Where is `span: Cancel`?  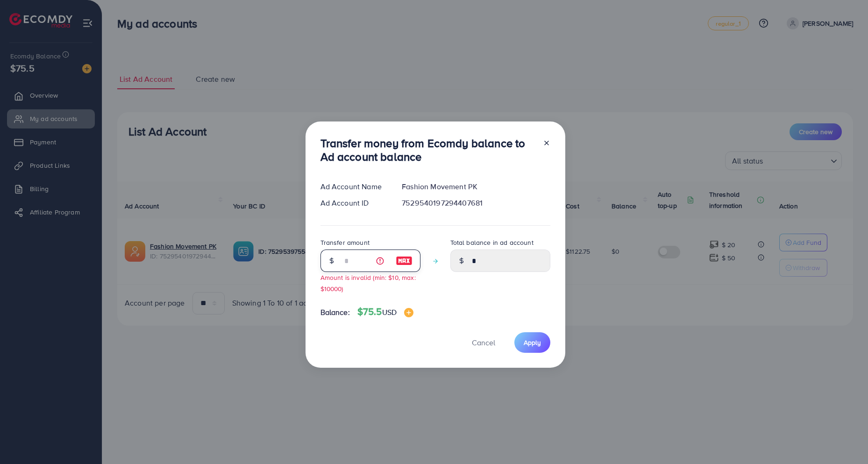
span: Cancel is located at coordinates (484, 342).